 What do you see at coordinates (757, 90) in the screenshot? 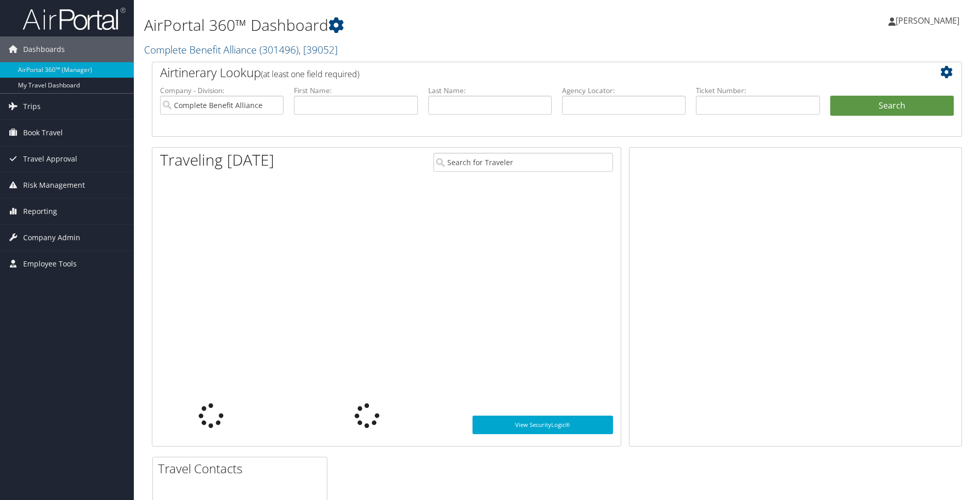
I see `label: Ticket Number:` at bounding box center [757, 90].